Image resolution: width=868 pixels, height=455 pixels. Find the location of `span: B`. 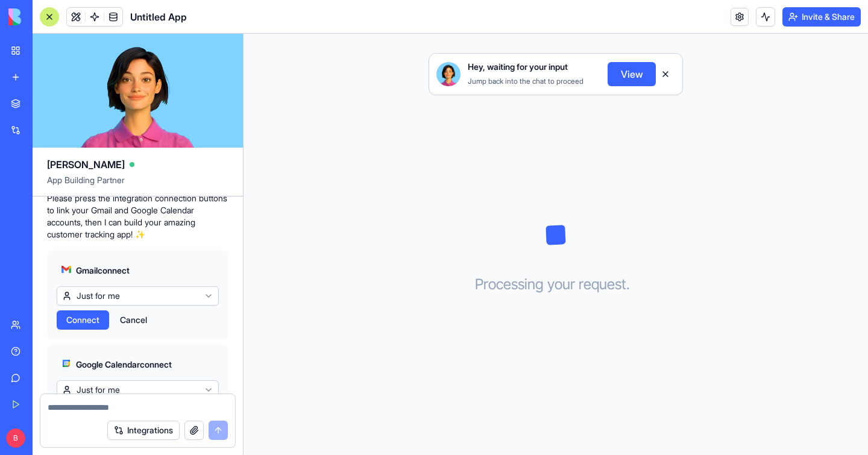

span: B is located at coordinates (15, 438).